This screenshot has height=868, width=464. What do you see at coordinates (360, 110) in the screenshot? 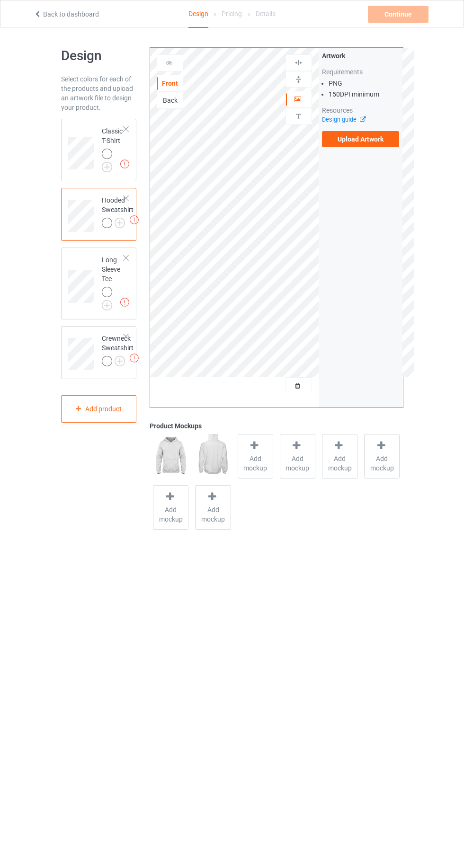
I see `div: Resources` at bounding box center [360, 110].